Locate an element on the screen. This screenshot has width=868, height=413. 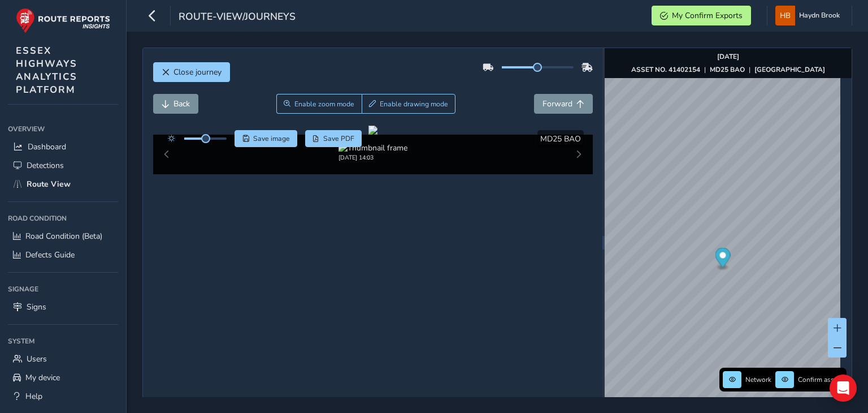
button: PDF is located at coordinates (334, 138).